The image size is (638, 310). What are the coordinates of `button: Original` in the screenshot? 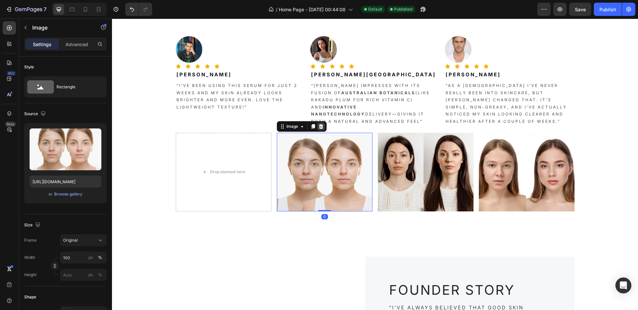 It's located at (83, 240).